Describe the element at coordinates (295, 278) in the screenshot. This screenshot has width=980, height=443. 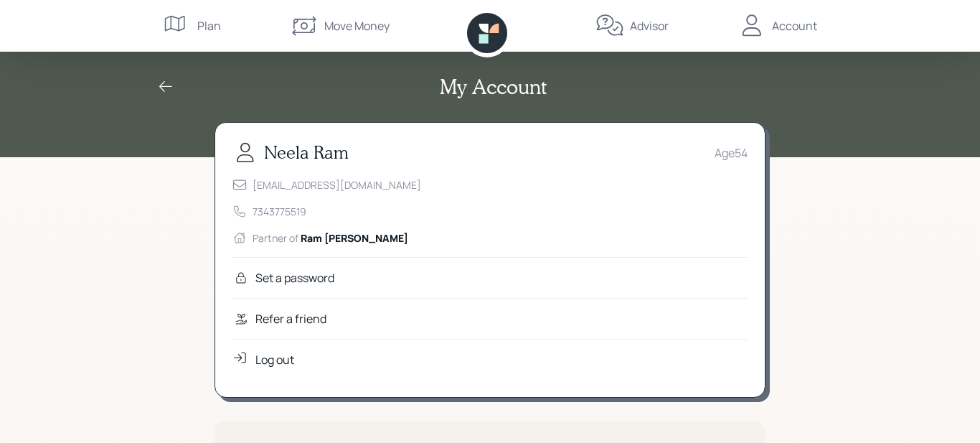
I see `div: Set a password` at that location.